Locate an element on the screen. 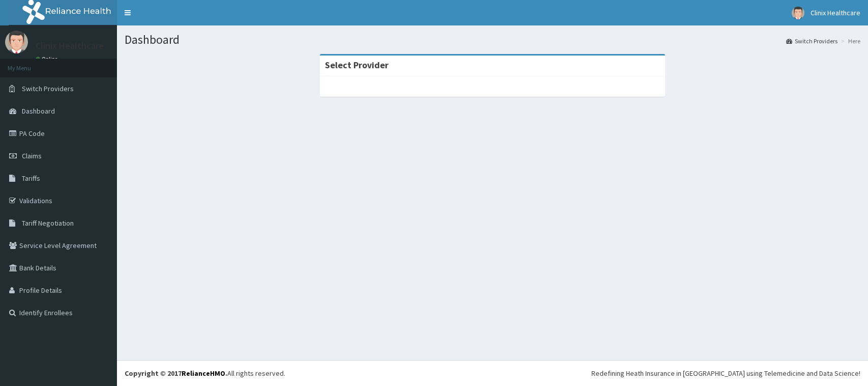 This screenshot has height=386, width=868. span: Switch Providers is located at coordinates (48, 89).